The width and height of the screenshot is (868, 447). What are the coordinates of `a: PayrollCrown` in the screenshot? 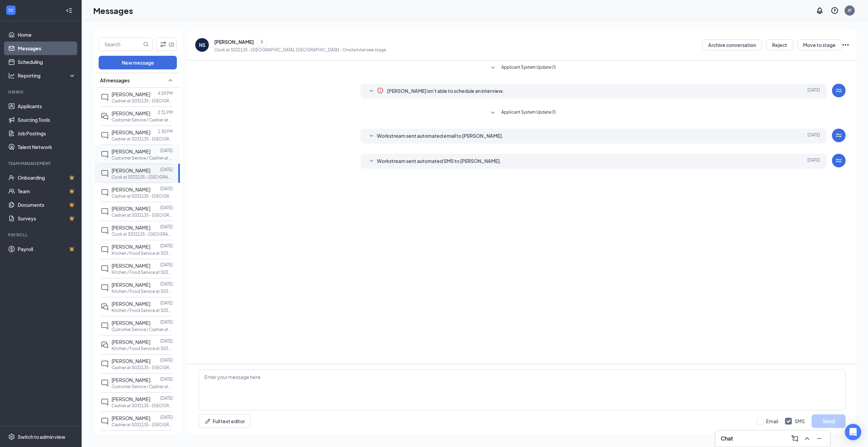 It's located at (46, 249).